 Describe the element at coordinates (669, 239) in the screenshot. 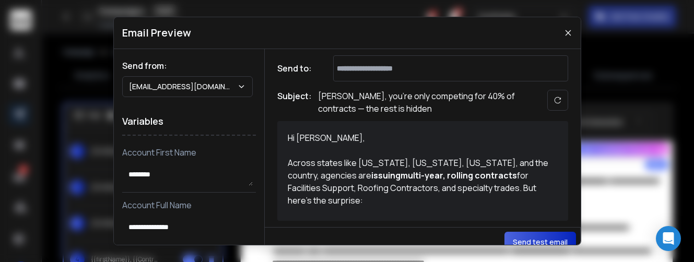

I see `div: Open Intercom Messenger` at that location.